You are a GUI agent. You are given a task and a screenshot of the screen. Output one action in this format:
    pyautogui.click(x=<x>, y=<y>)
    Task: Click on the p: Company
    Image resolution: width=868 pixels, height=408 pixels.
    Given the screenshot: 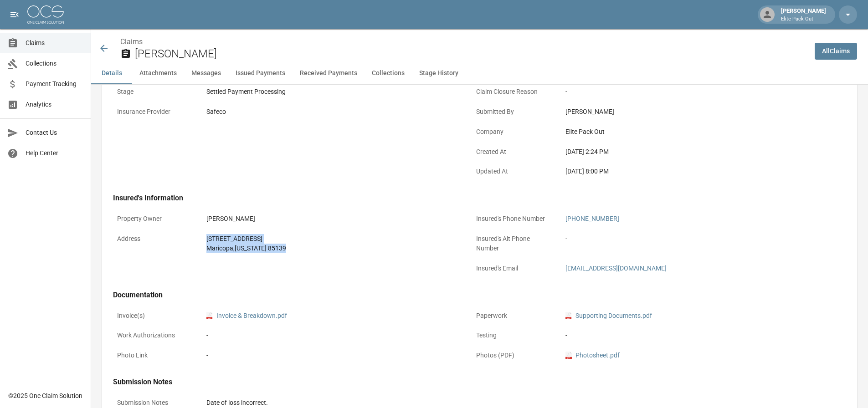 What is the action you would take?
    pyautogui.click(x=513, y=132)
    